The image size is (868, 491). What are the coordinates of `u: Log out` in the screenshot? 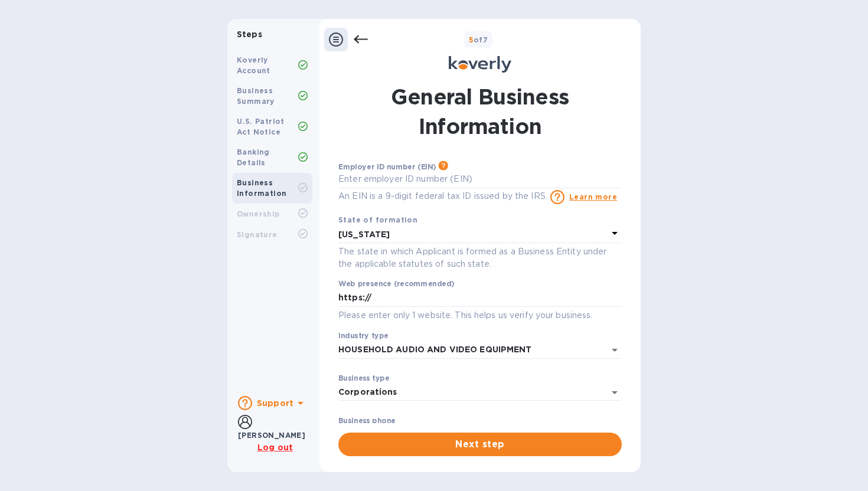 It's located at (275, 448).